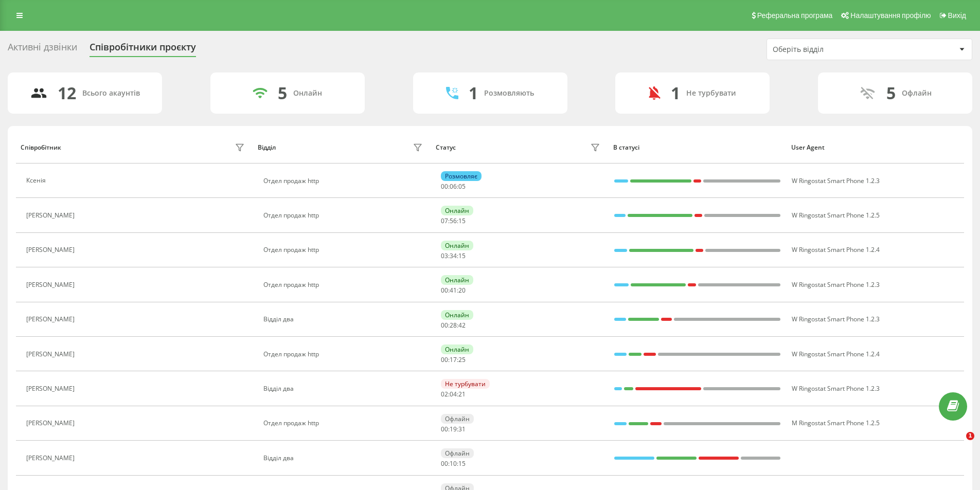  Describe the element at coordinates (453, 290) in the screenshot. I see `span: 41` at that location.